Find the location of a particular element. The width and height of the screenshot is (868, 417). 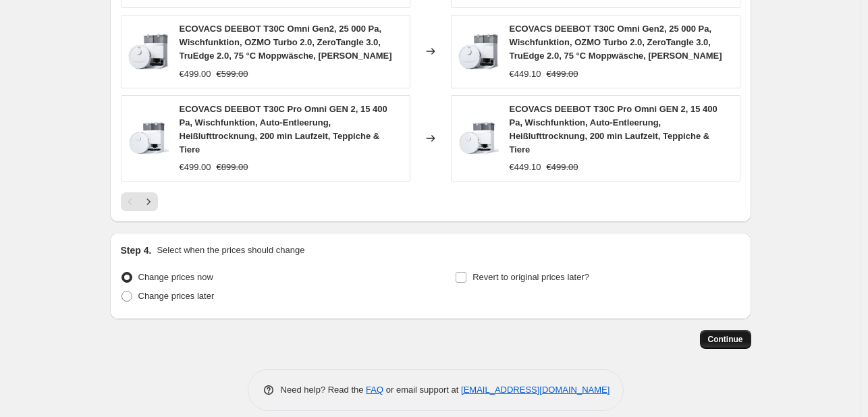

h2: Step 4. is located at coordinates (137, 251).